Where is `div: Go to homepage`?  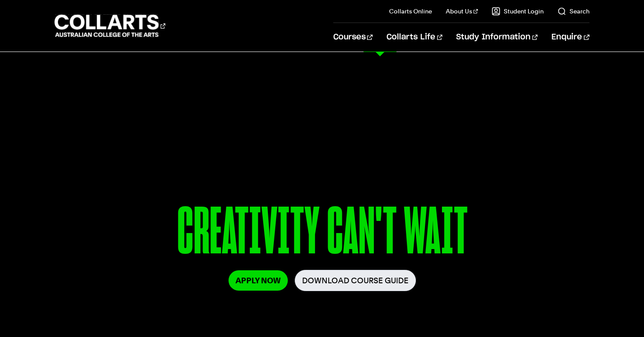 div: Go to homepage is located at coordinates (110, 25).